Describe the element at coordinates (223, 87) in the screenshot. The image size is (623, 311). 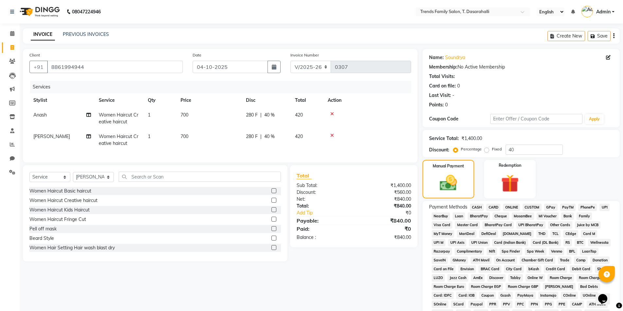
I see `div: Services` at that location.